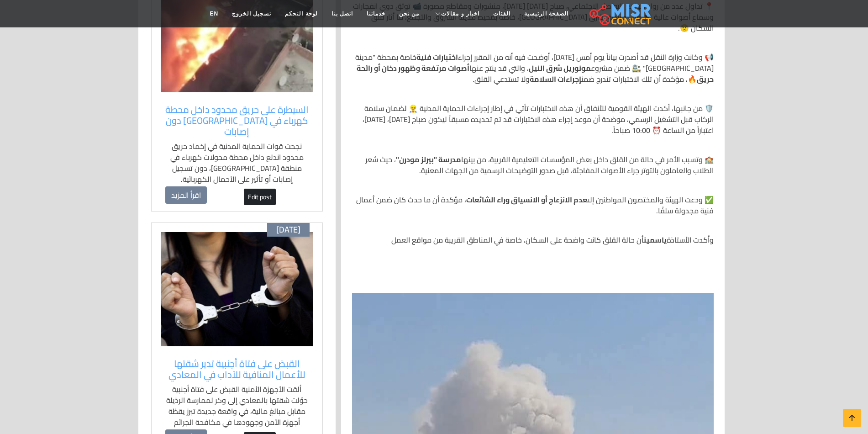  What do you see at coordinates (376, 14) in the screenshot?
I see `a: خدماتنا` at bounding box center [376, 14].